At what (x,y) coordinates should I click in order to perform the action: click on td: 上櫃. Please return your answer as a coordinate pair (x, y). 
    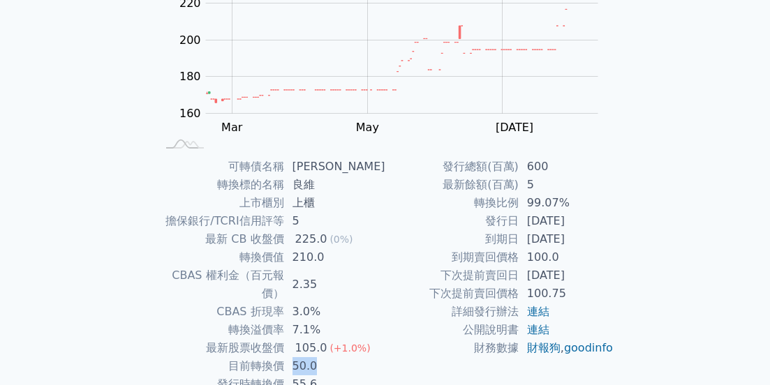
    Looking at the image, I should click on (334, 203).